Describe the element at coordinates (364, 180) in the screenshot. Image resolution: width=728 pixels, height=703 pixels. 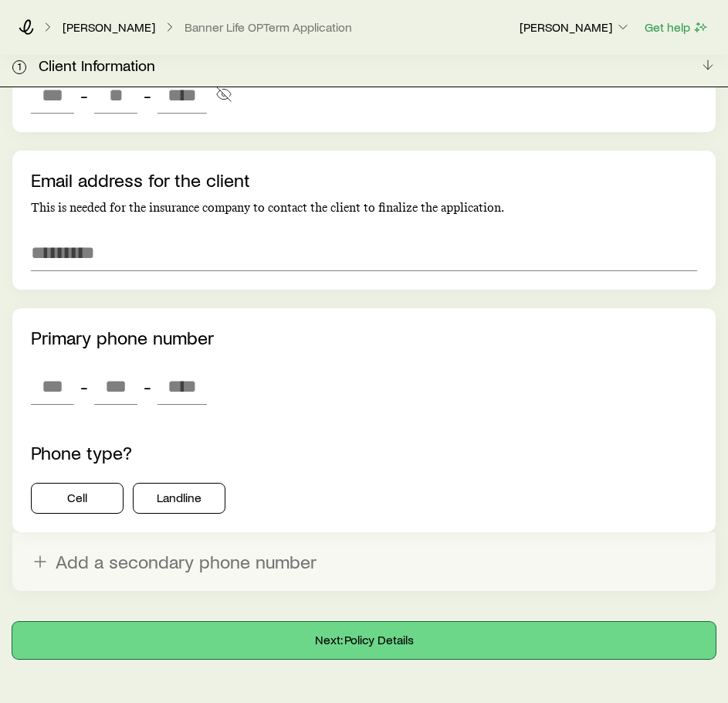
I see `p: Email address for the client` at that location.